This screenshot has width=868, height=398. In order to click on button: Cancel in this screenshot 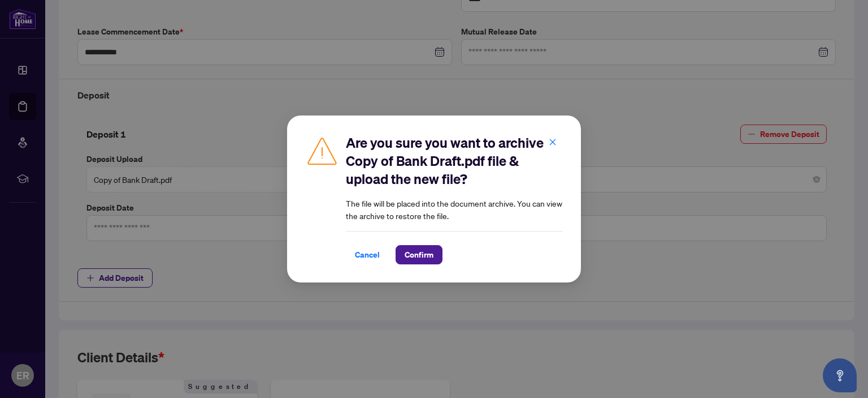, I will do `click(367, 254)`.